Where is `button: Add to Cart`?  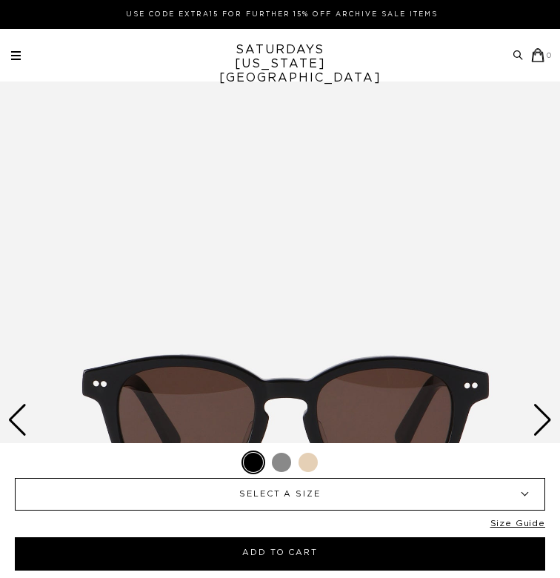 button: Add to Cart is located at coordinates (280, 554).